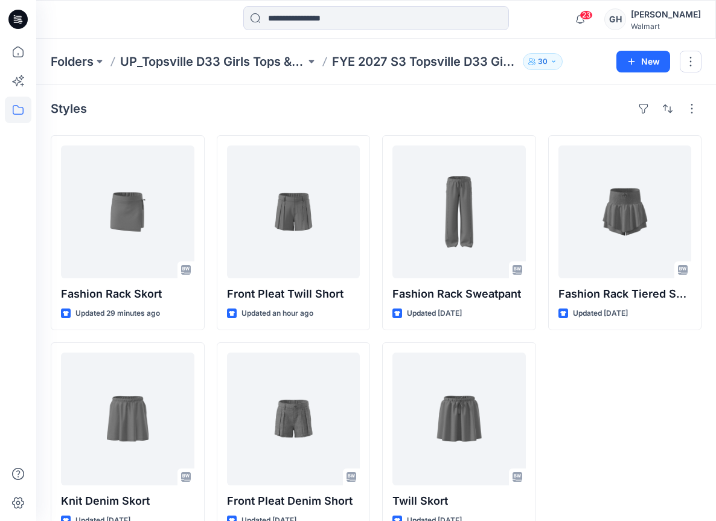 The height and width of the screenshot is (521, 716). Describe the element at coordinates (459, 419) in the screenshot. I see `a: Twill Skort` at that location.